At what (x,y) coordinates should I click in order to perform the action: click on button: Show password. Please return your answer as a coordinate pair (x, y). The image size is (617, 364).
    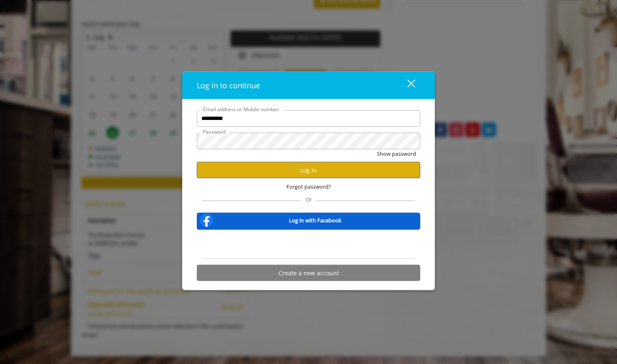
    Looking at the image, I should click on (397, 153).